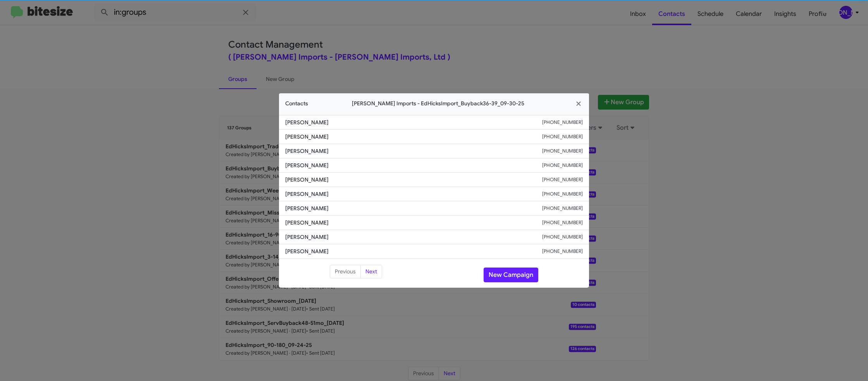 The width and height of the screenshot is (868, 381). Describe the element at coordinates (296, 104) in the screenshot. I see `span: Contacts` at that location.